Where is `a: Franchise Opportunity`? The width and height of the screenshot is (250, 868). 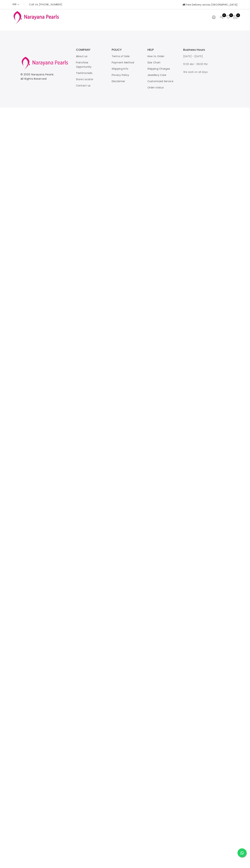 a: Franchise Opportunity is located at coordinates (84, 65).